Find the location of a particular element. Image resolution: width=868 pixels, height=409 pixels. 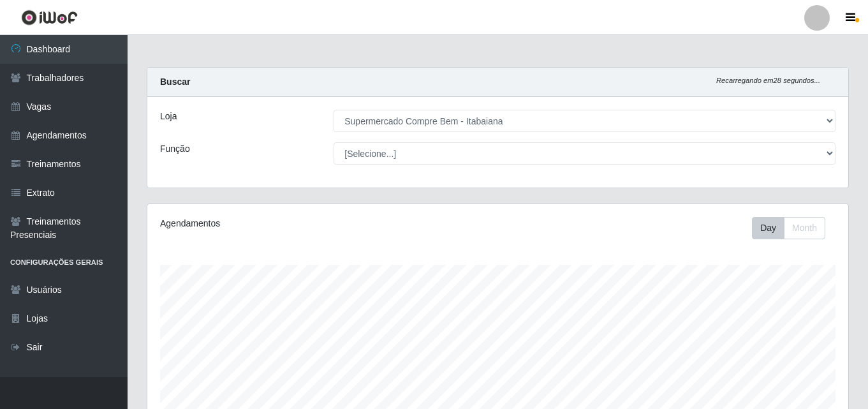

div: Toolbar with button groups is located at coordinates (794, 228).